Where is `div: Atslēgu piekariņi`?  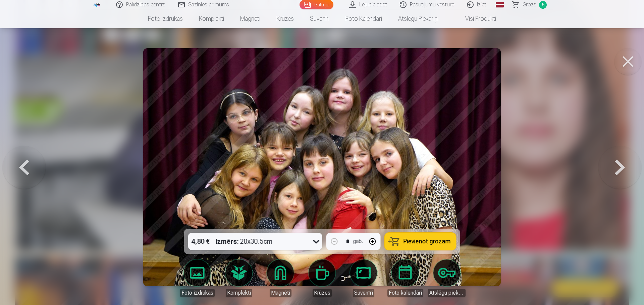 div: Atslēgu piekariņi is located at coordinates (447, 293).